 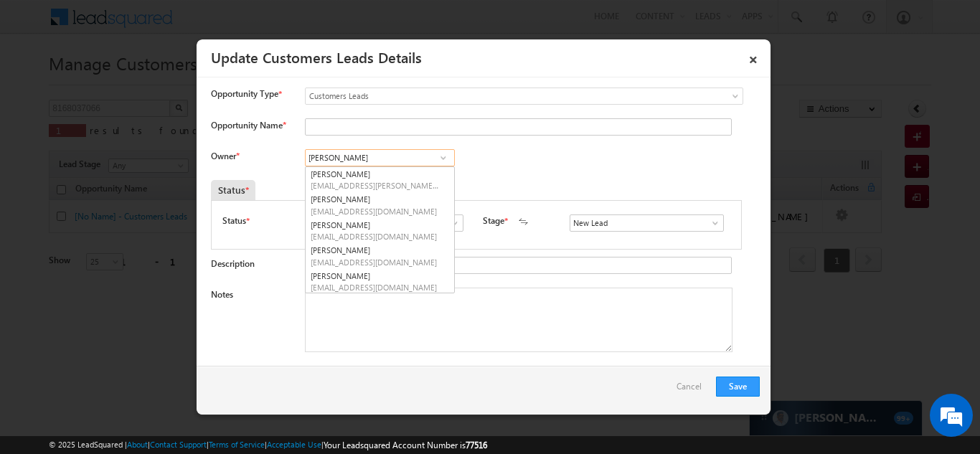 I want to click on a: Contact Support, so click(x=178, y=444).